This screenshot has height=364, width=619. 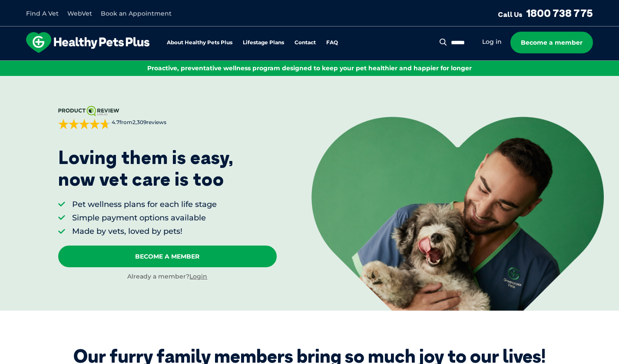 What do you see at coordinates (199, 43) in the screenshot?
I see `a: About Healthy Pets Plus` at bounding box center [199, 43].